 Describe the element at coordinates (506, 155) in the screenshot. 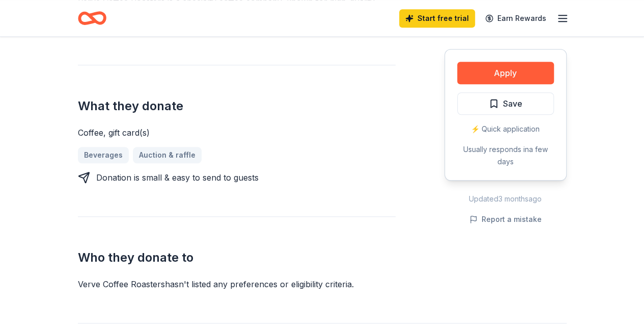

I see `div: Usually responds in a few days` at that location.